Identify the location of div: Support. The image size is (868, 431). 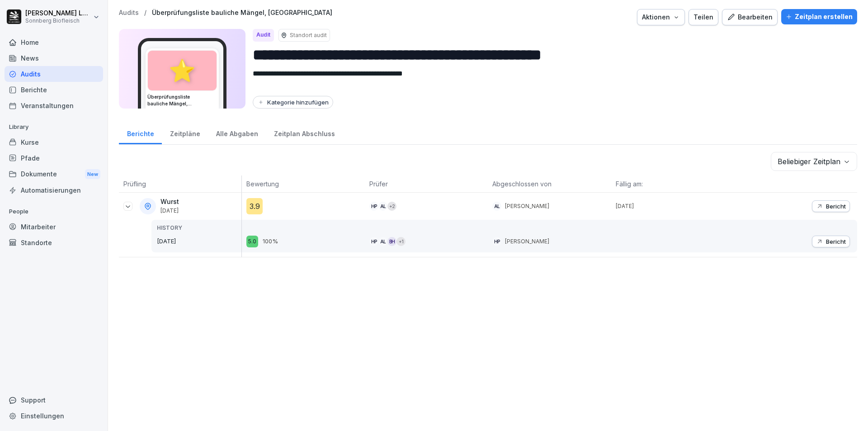
(54, 399).